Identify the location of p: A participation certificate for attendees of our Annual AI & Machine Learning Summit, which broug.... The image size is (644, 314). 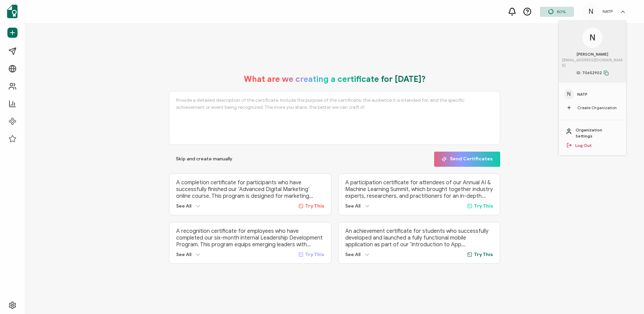
(419, 189).